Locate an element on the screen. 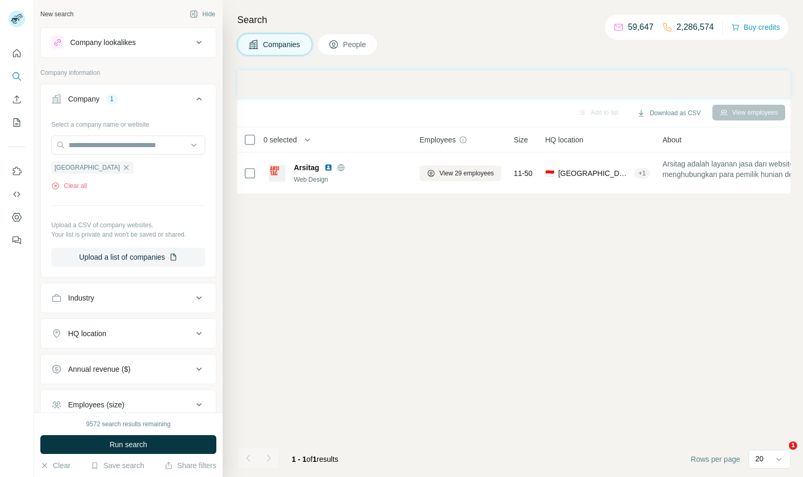  h4: Search is located at coordinates (514, 20).